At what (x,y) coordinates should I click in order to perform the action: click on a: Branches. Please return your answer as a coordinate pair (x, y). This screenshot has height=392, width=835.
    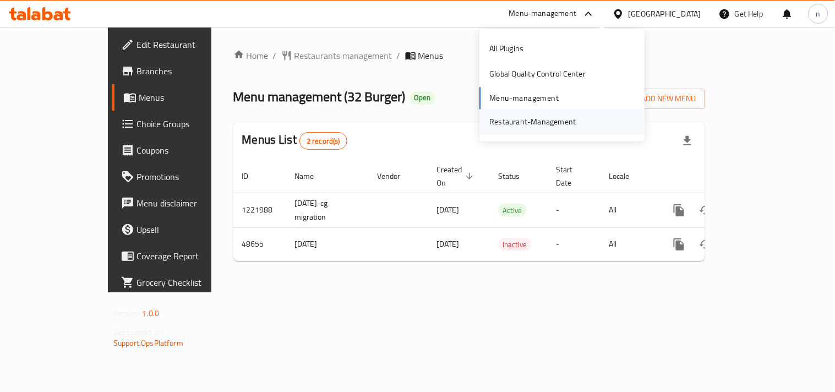
    Looking at the image, I should click on (179, 71).